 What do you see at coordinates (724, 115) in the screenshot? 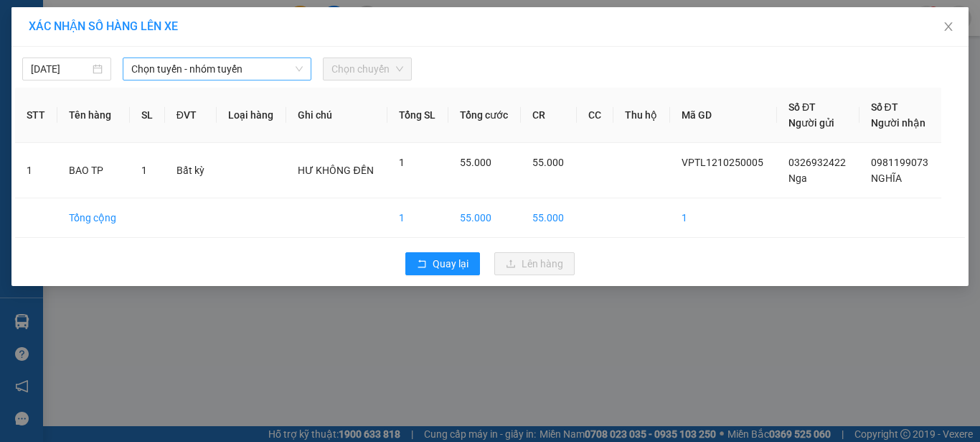
I see `th: Mã GD` at bounding box center [724, 115].